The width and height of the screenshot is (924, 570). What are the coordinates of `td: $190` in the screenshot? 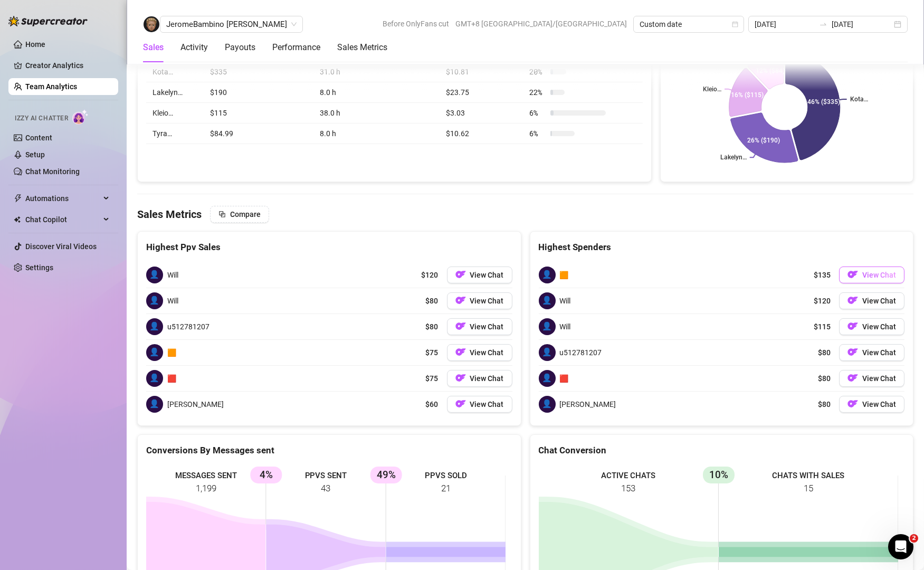 It's located at (258, 92).